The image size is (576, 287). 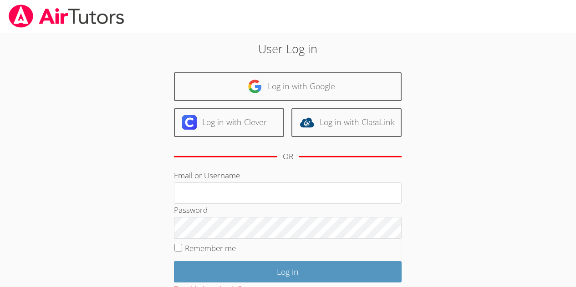 What do you see at coordinates (346, 122) in the screenshot?
I see `a: Log in with ClassLink` at bounding box center [346, 122].